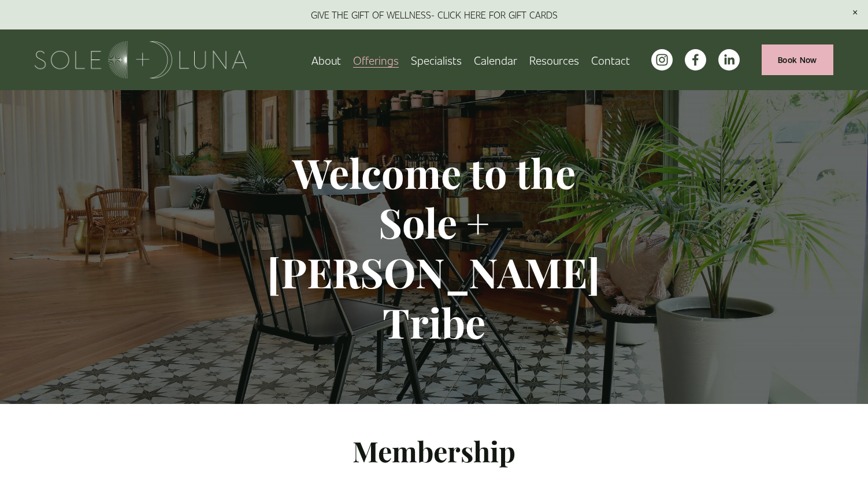  What do you see at coordinates (797, 60) in the screenshot?
I see `a: Book Now` at bounding box center [797, 60].